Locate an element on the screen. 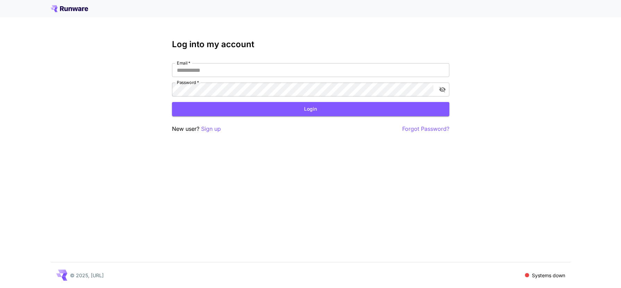  label: Email is located at coordinates (183, 63).